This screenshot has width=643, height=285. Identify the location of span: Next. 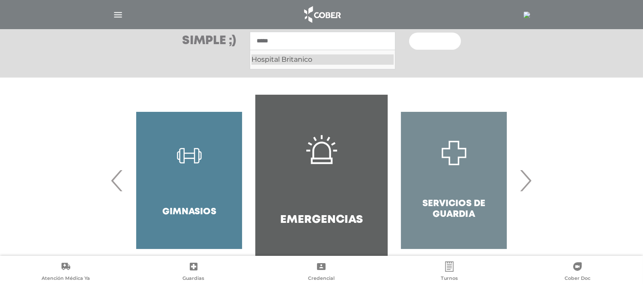
(526, 180).